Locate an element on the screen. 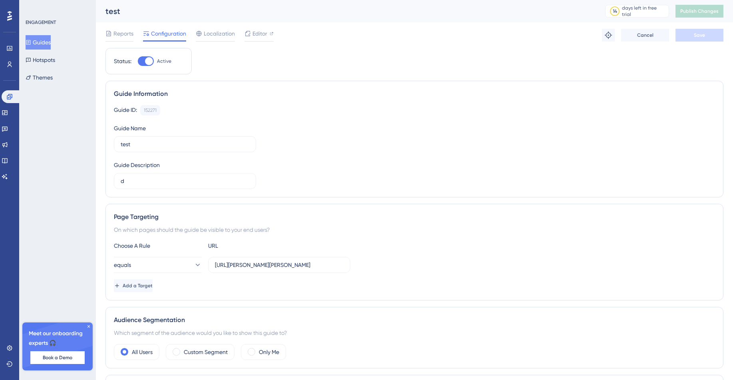 This screenshot has height=380, width=733. span: Active is located at coordinates (164, 61).